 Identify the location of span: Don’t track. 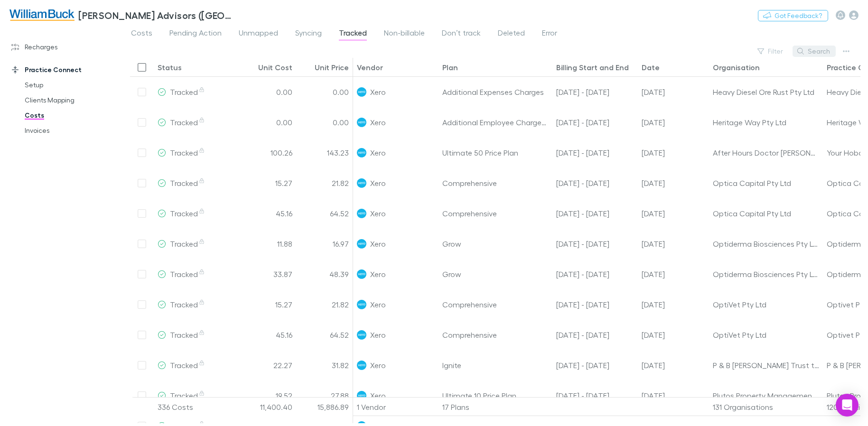
(461, 34).